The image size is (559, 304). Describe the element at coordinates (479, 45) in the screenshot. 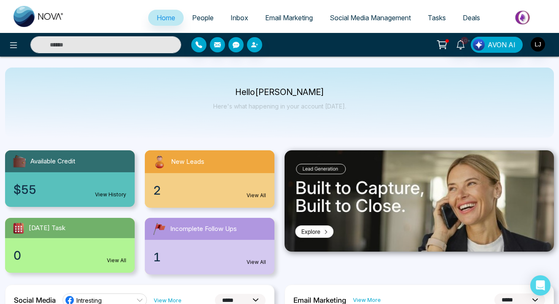

I see `img: Lead Flow` at that location.